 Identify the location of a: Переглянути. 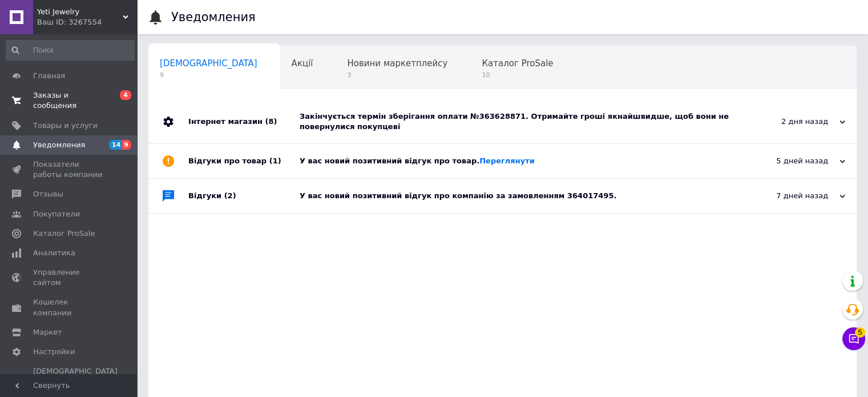
(507, 161).